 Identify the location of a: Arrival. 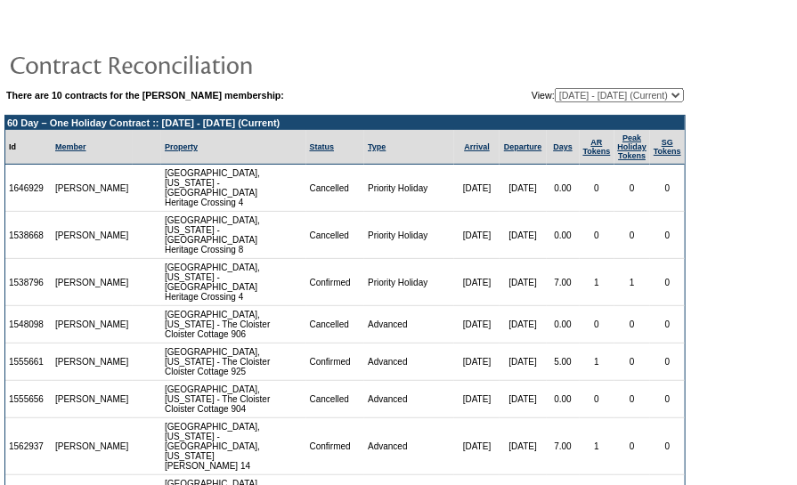
(476, 147).